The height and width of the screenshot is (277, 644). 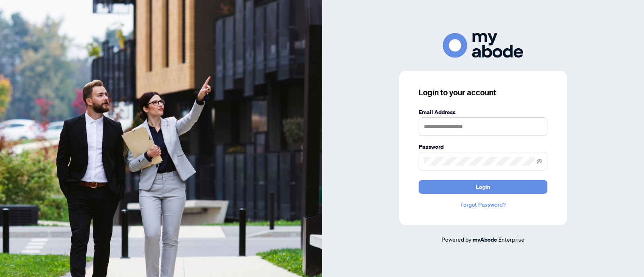 I want to click on span: Login, so click(x=483, y=187).